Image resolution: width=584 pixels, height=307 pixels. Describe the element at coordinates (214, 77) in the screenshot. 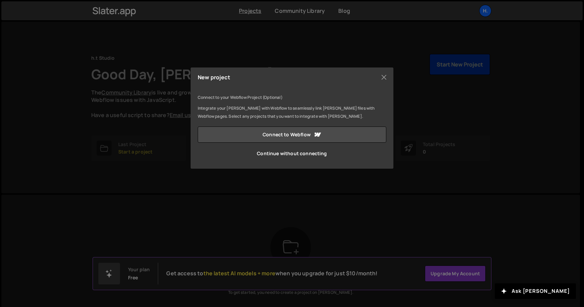

I see `h5: New project` at that location.